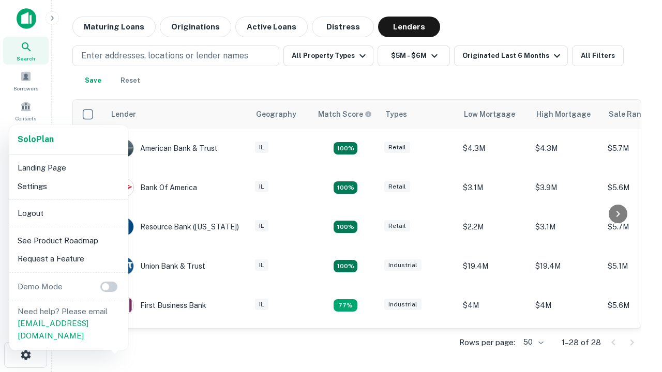  What do you see at coordinates (69, 187) in the screenshot?
I see `li: Settings` at bounding box center [69, 187].